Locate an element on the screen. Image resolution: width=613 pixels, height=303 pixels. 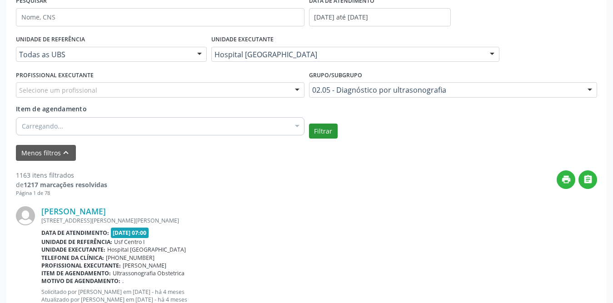
label: Grupo/Subgrupo is located at coordinates (335, 75).